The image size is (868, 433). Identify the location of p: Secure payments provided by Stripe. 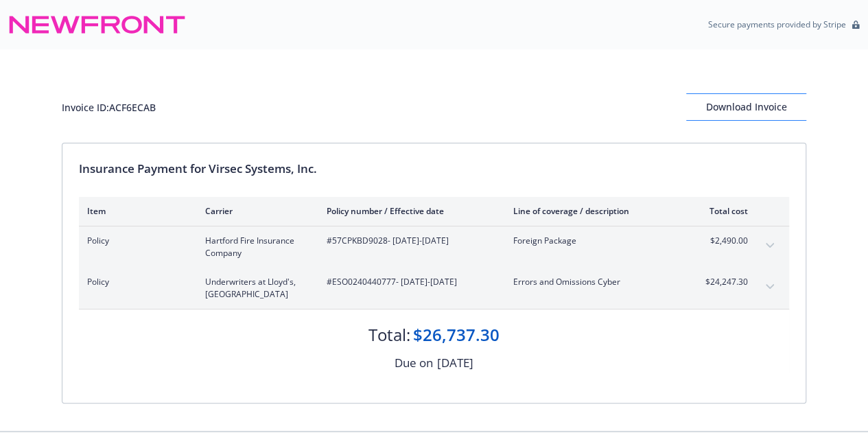
(777, 24).